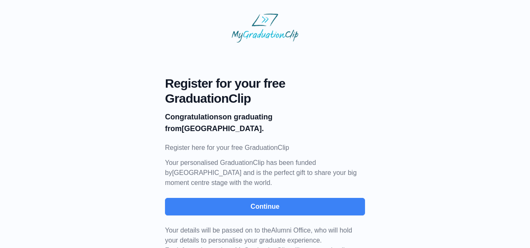 The image size is (530, 248). I want to click on span: Alumni Office, so click(291, 230).